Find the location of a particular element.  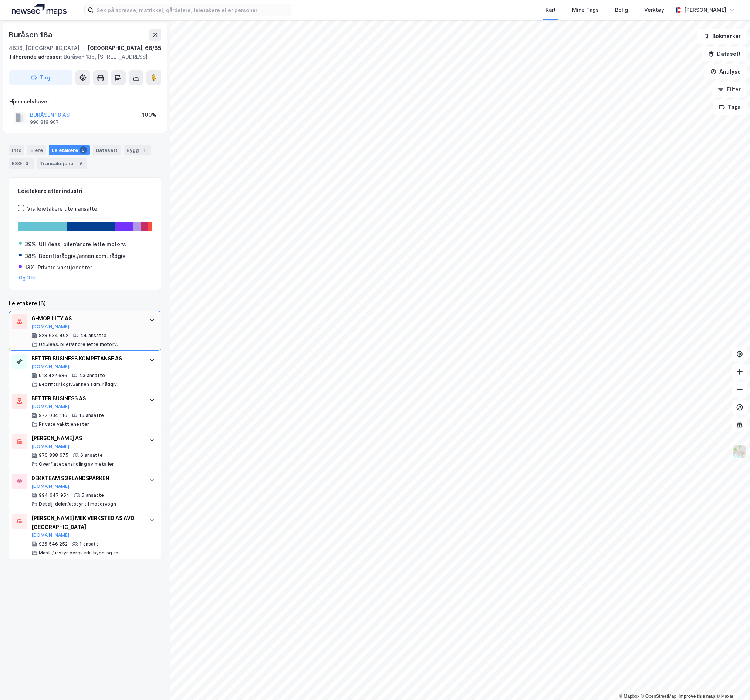

a: OpenStreetMap is located at coordinates (659, 697).